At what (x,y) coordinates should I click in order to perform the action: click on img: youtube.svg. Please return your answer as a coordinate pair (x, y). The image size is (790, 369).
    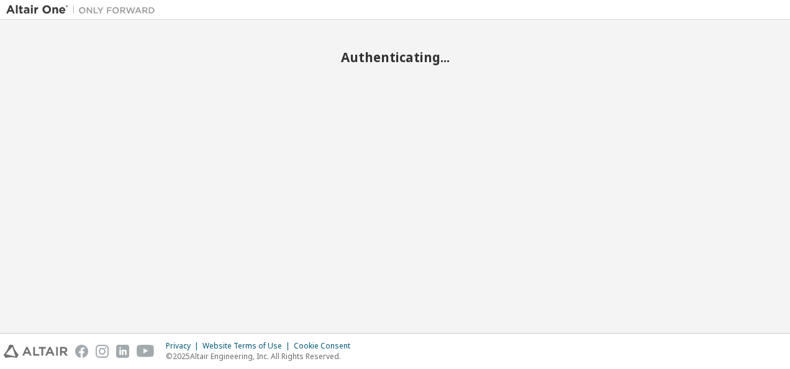
    Looking at the image, I should click on (145, 351).